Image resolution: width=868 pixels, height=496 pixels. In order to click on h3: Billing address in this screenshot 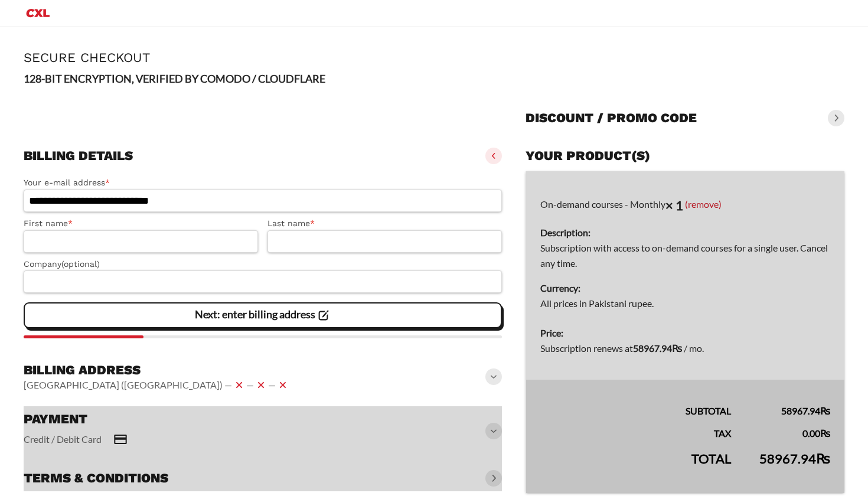, I will do `click(157, 370)`.